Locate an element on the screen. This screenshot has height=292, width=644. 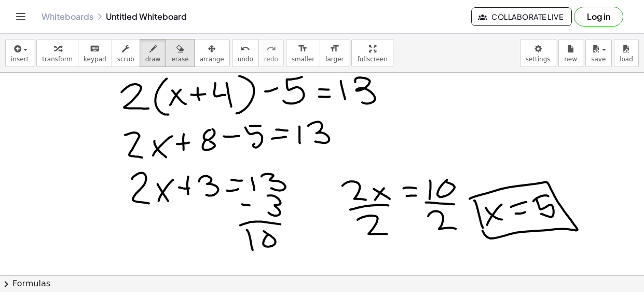
button: scrub is located at coordinates (126, 53).